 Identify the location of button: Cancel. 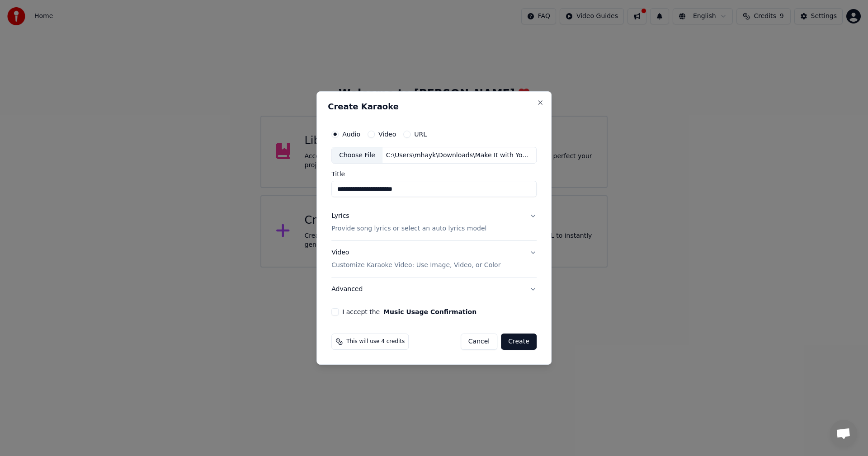
(478, 341).